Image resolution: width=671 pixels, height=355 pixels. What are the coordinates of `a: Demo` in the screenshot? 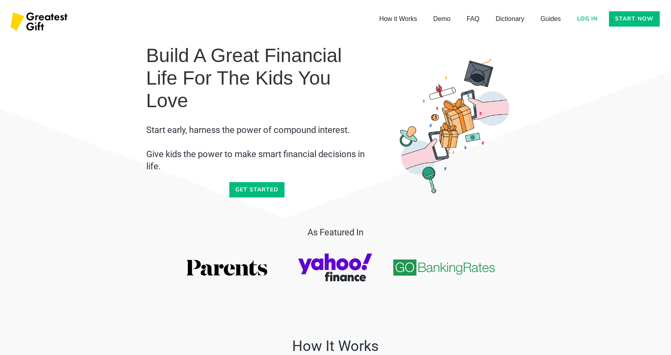 It's located at (442, 19).